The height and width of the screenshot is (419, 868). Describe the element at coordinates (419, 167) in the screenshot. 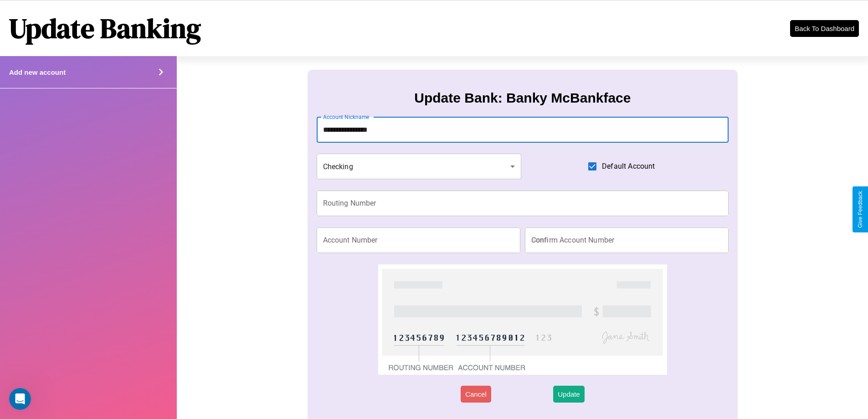

I see `div: Checking` at that location.